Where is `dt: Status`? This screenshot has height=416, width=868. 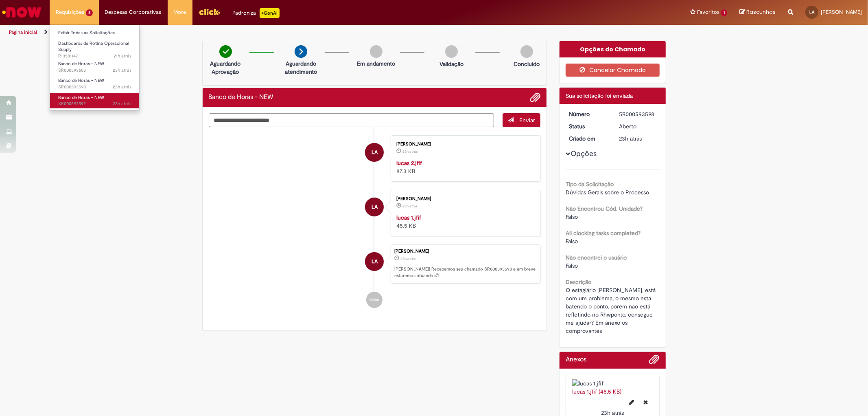 dt: Status is located at coordinates (588, 126).